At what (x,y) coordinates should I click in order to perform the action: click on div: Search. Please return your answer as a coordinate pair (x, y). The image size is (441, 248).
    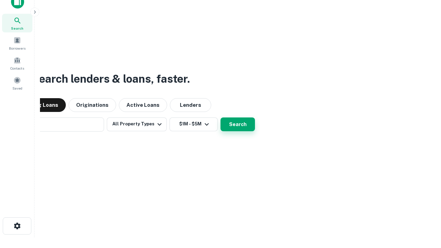
    Looking at the image, I should click on (17, 23).